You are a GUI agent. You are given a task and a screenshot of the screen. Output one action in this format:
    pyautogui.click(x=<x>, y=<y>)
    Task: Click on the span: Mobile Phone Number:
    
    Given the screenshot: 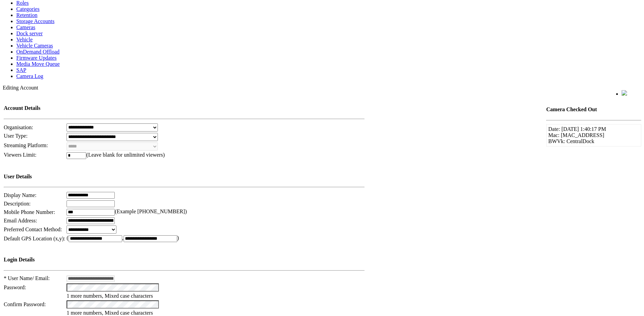 What is the action you would take?
    pyautogui.click(x=29, y=212)
    